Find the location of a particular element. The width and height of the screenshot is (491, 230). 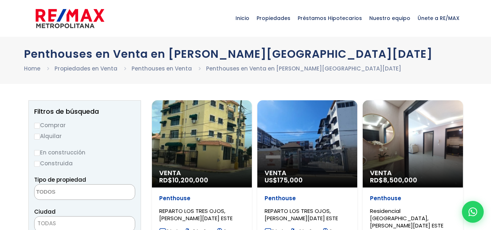

span: Préstamos Hipotecarios is located at coordinates (330, 18).